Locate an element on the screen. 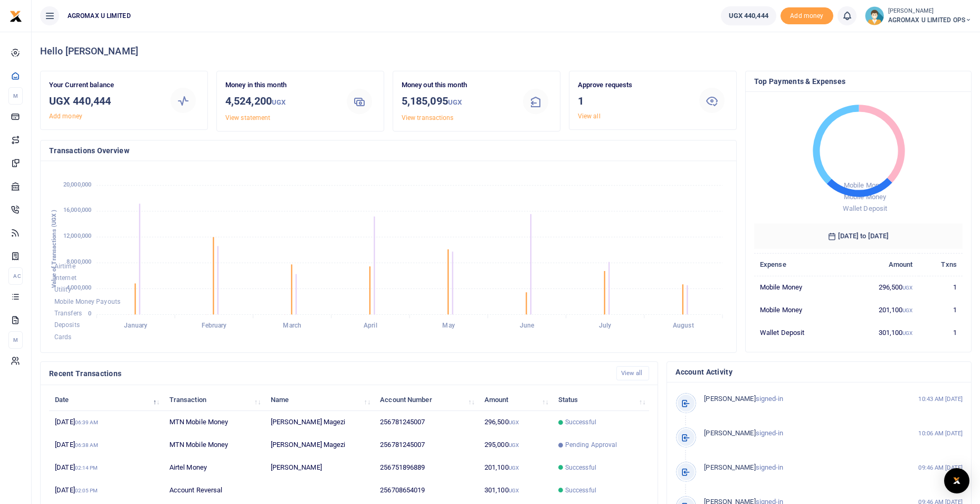 The width and height of the screenshot is (980, 504). th: Txns is located at coordinates (940, 264).